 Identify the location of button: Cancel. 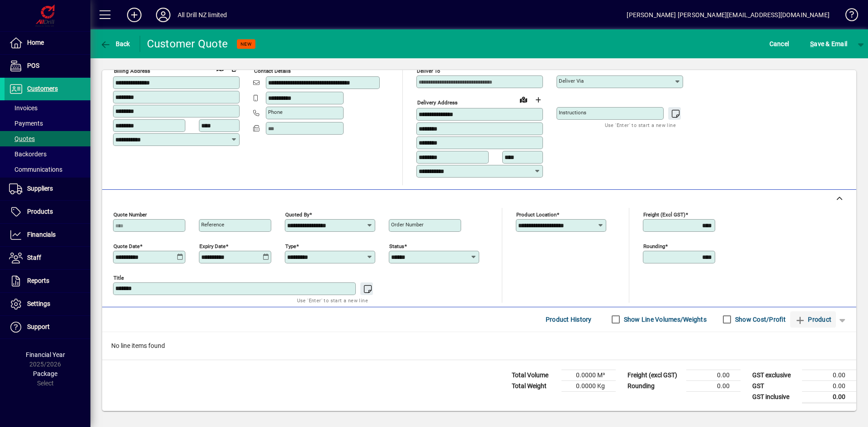
(780, 44).